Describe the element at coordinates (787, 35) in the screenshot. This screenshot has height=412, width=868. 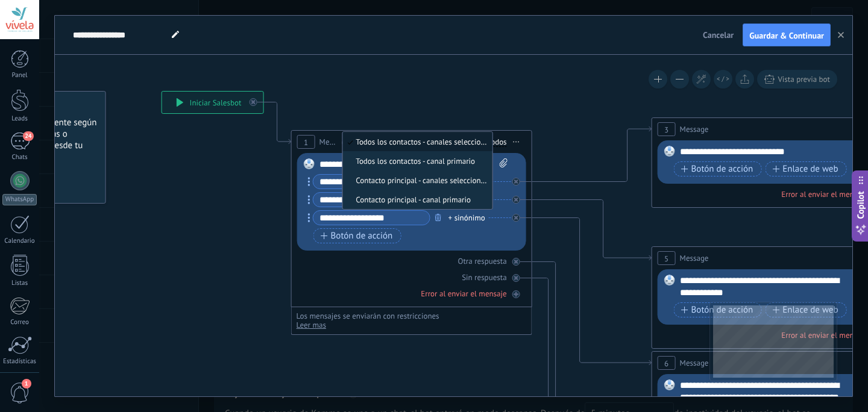
I see `button: Guardar & Continuar` at that location.